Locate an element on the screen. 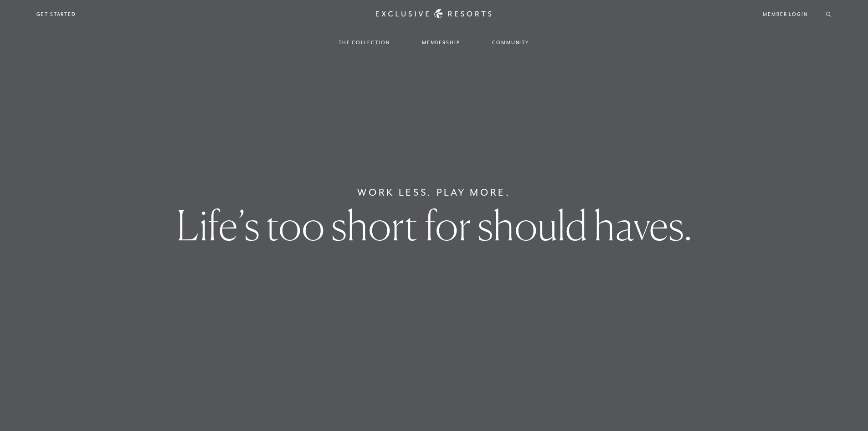 The width and height of the screenshot is (868, 431). a: Membership is located at coordinates (441, 42).